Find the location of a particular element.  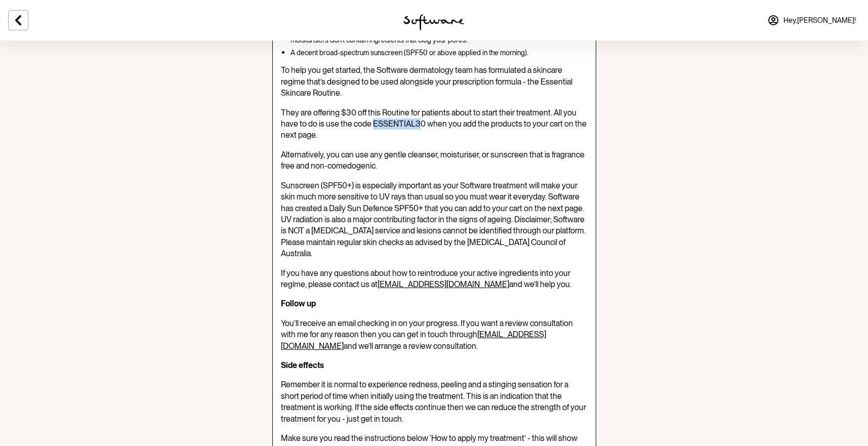

span: If you have any questions about how to reintroduce your active ingredients into your regime, plea... is located at coordinates (426, 279).